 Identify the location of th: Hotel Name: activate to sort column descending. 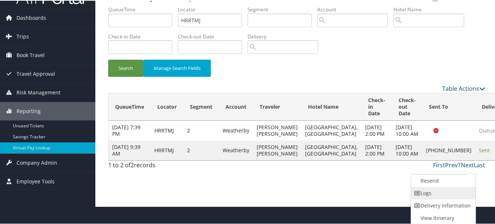
(332, 106).